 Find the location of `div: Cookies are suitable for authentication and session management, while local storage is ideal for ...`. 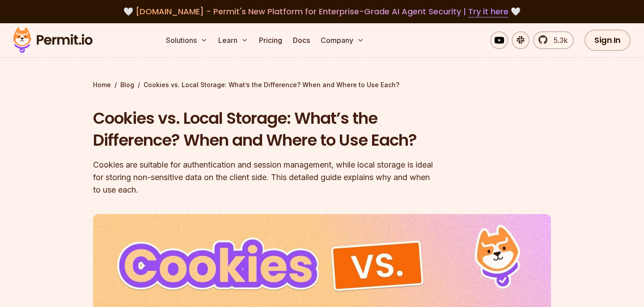

div: Cookies are suitable for authentication and session management, while local storage is ideal for ... is located at coordinates (265, 177).